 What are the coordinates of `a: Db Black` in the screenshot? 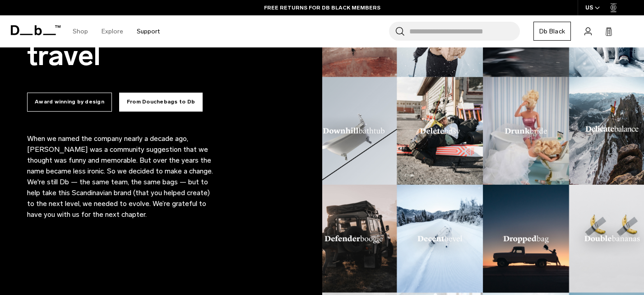 It's located at (552, 31).